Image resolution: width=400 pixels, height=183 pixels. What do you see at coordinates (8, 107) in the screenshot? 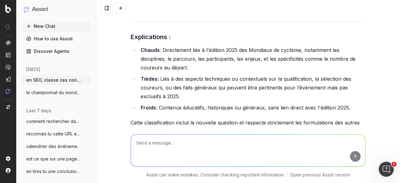
I see `img: Switch project` at bounding box center [8, 107].